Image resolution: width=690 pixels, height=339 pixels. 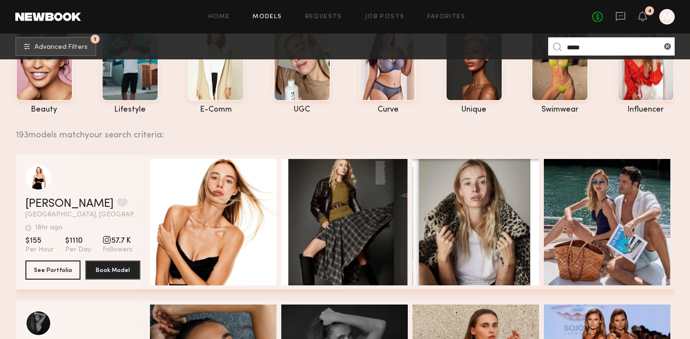 What do you see at coordinates (44, 110) in the screenshot?
I see `div: beauty` at bounding box center [44, 110].